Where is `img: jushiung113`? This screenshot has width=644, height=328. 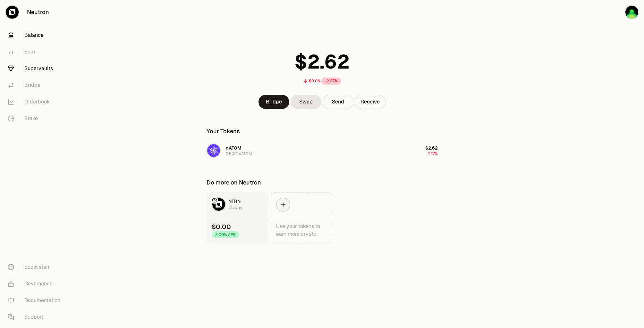
img: jushiung113 is located at coordinates (631, 12).